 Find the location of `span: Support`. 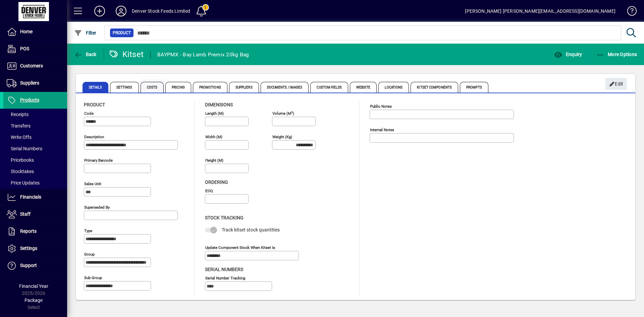

span: Support is located at coordinates (28, 265).